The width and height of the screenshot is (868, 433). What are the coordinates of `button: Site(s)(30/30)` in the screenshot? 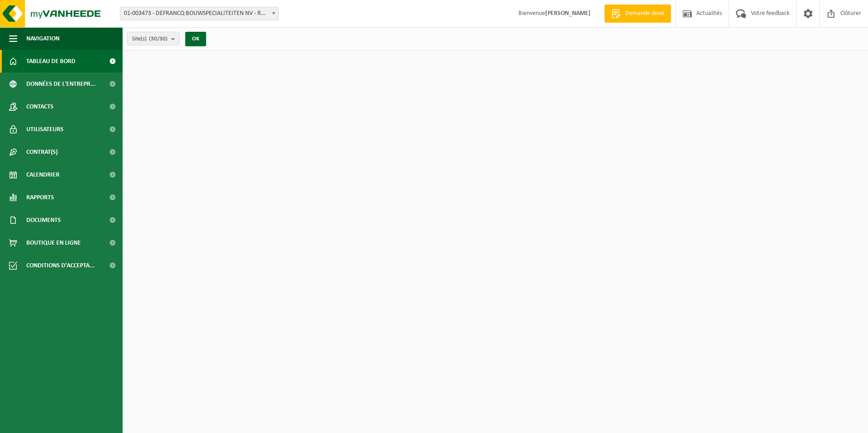 It's located at (153, 38).